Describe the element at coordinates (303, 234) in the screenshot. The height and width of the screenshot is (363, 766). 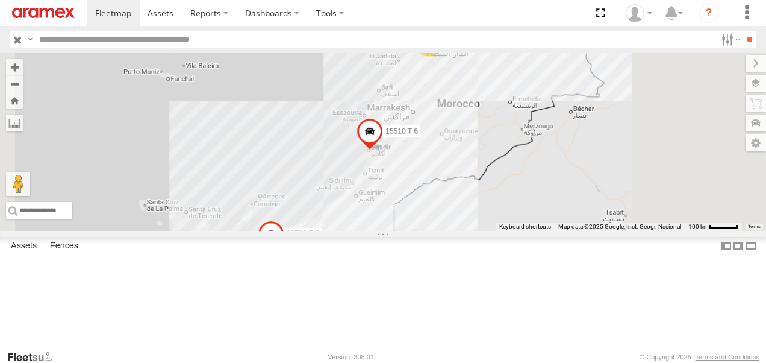
I see `span: 99783 E 6` at that location.